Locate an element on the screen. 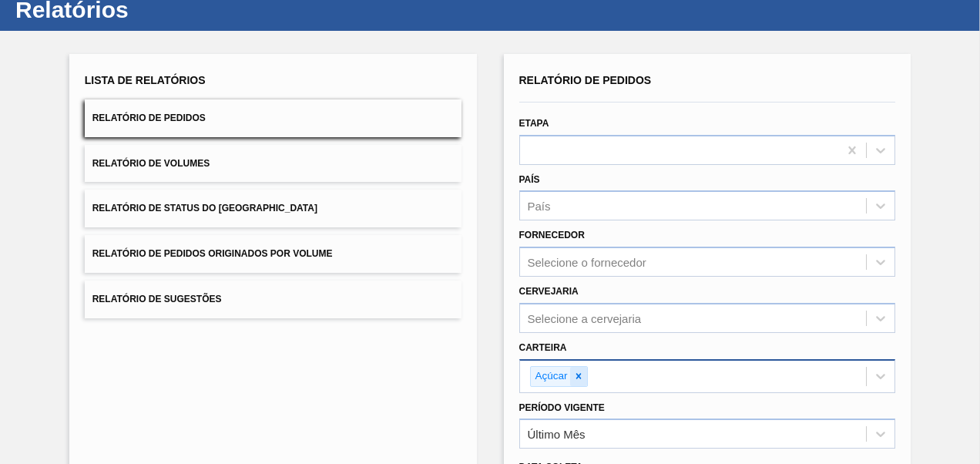  label: Fornecedor is located at coordinates (551, 235).